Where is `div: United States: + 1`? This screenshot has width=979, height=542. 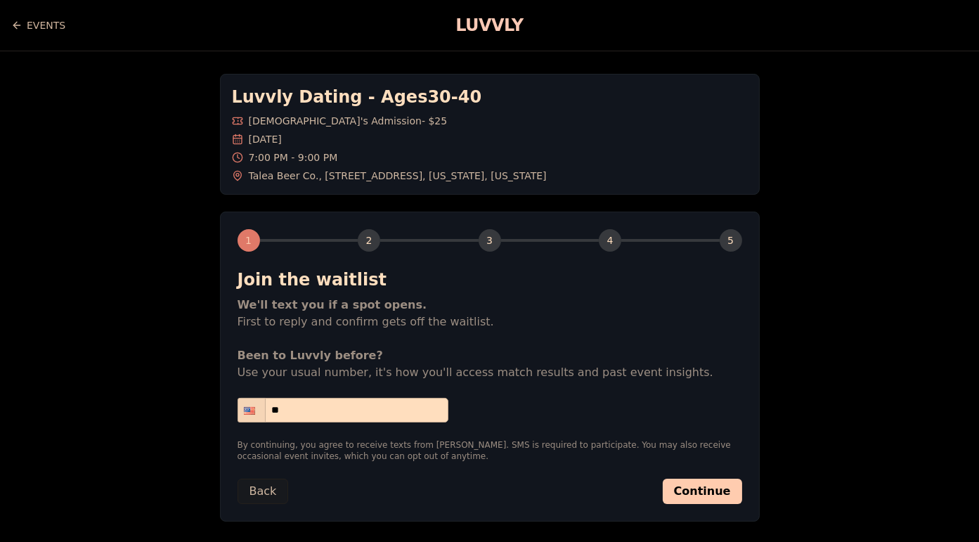 div: United States: + 1 is located at coordinates (252, 410).